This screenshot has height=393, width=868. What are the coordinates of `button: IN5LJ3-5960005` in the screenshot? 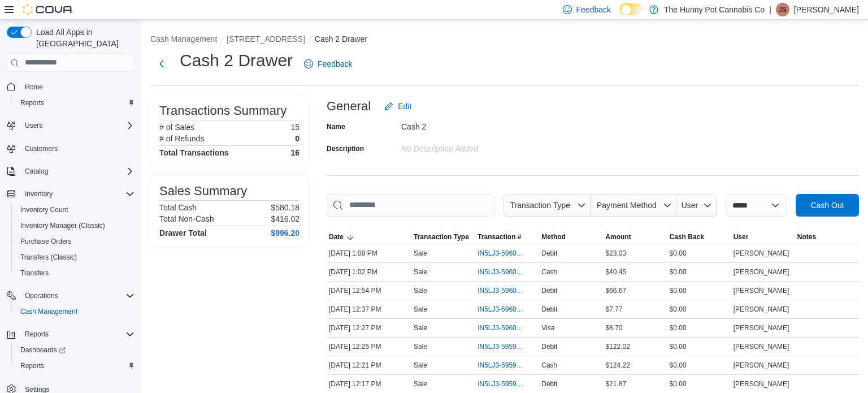 It's located at (506, 328).